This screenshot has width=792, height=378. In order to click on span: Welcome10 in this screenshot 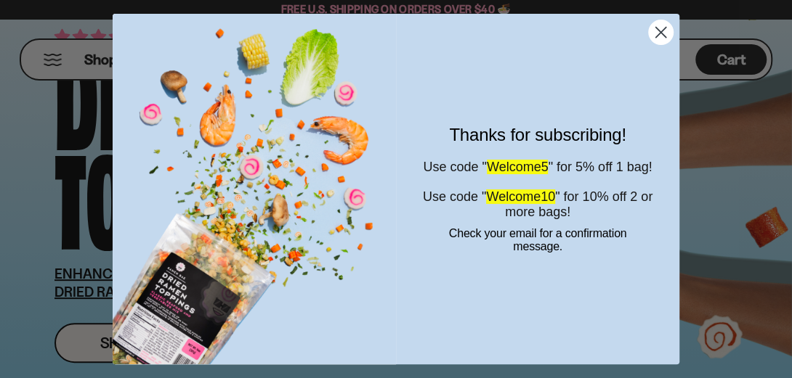, I will do `click(520, 197)`.